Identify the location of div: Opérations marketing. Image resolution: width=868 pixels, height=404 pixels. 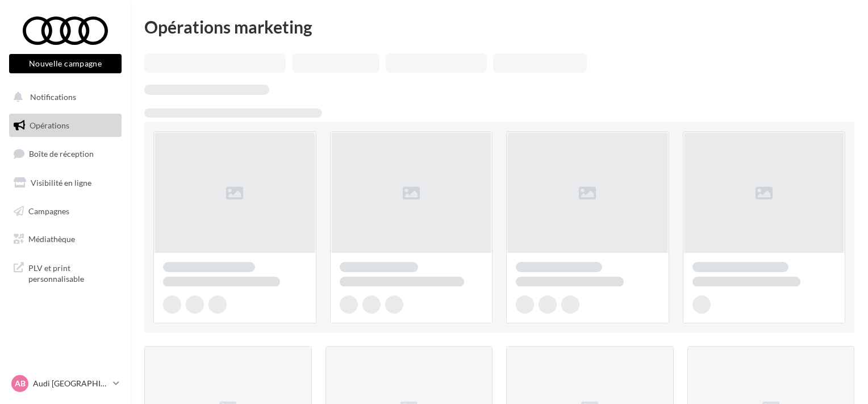
(500, 27).